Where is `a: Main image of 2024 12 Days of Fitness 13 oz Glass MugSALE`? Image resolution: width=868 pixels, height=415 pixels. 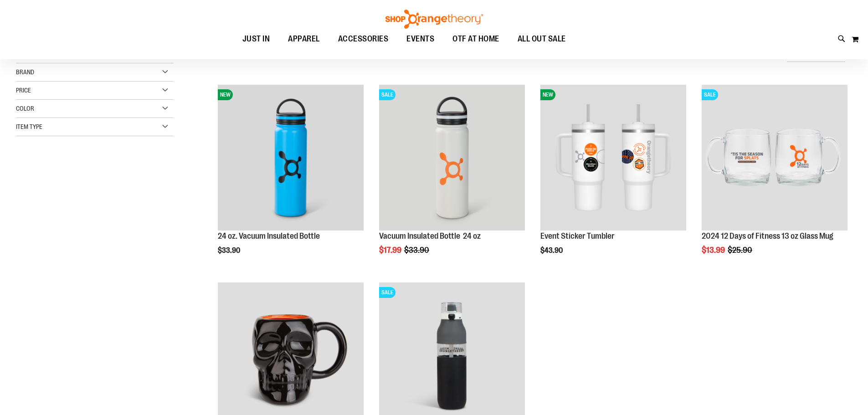
a: Main image of 2024 12 Days of Fitness 13 oz Glass MugSALE is located at coordinates (775, 158).